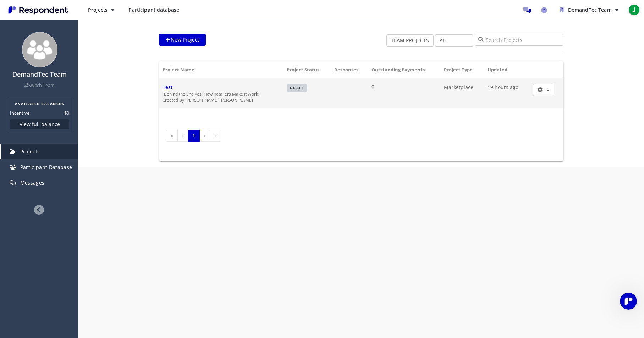  What do you see at coordinates (404, 70) in the screenshot?
I see `th: Outstanding Payments` at bounding box center [404, 70].